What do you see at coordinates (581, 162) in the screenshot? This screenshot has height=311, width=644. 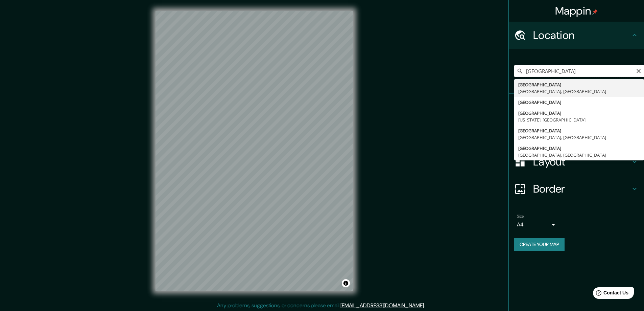 I see `h4: Layout` at bounding box center [581, 162].